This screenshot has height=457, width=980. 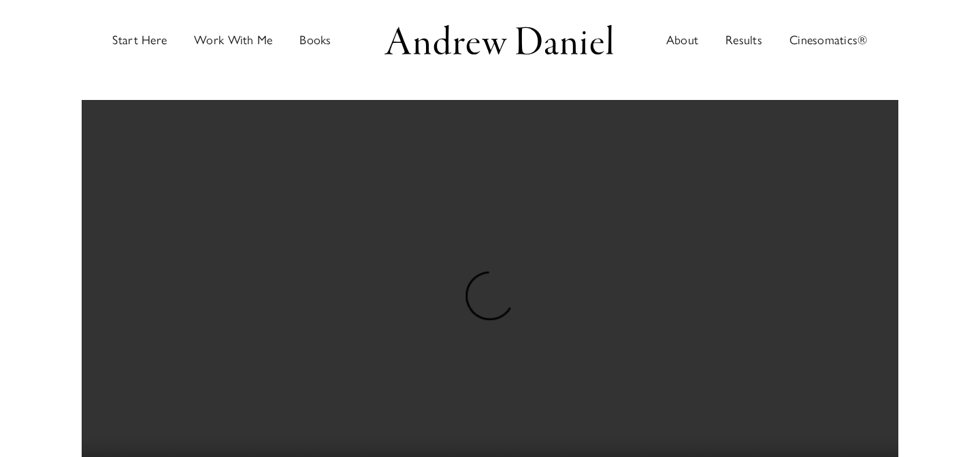 I want to click on span: Work With Me, so click(x=233, y=40).